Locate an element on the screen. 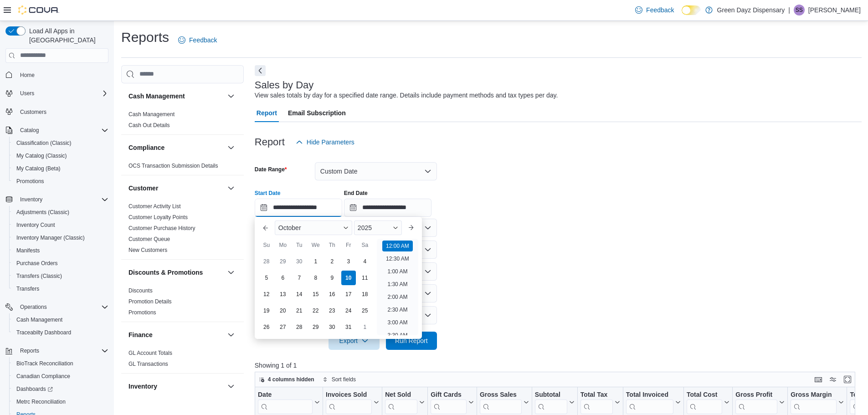  span: Manifests is located at coordinates (60, 250).